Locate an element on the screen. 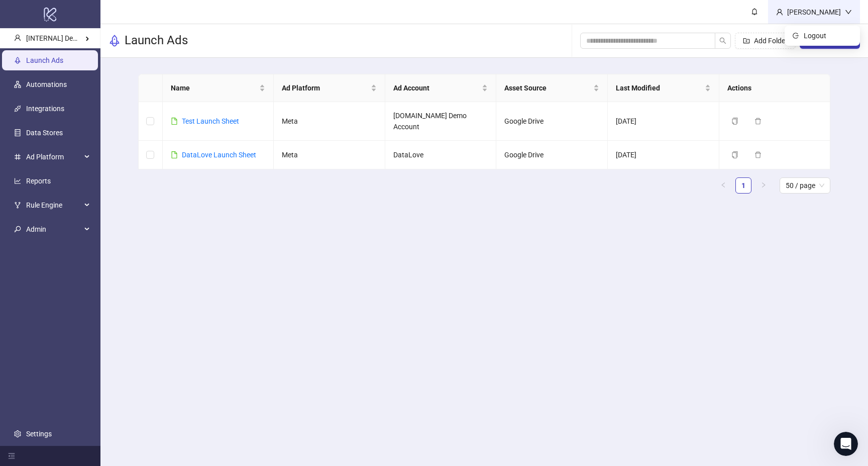  li: Previous Page is located at coordinates (723, 185).